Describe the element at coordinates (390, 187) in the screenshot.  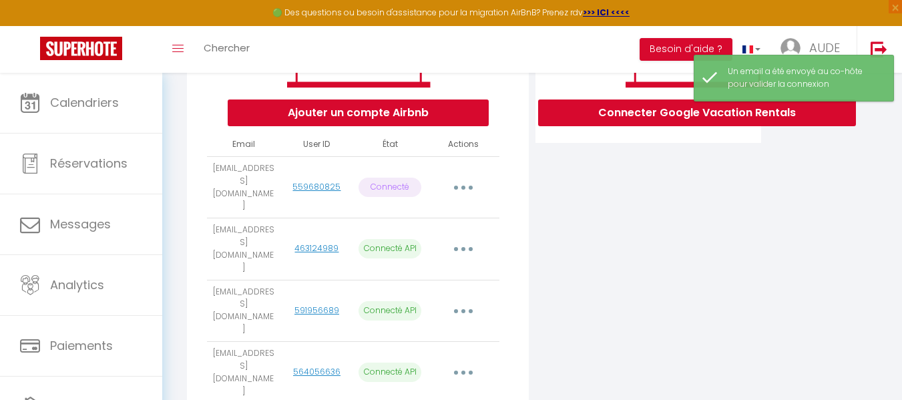
I see `p: Connecté` at that location.